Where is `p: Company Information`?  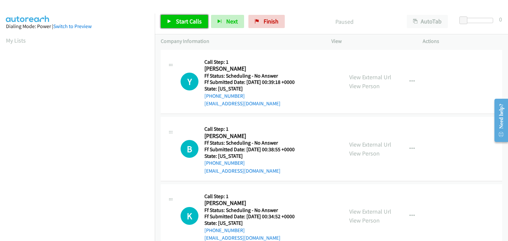 p: Company Information is located at coordinates (240, 41).